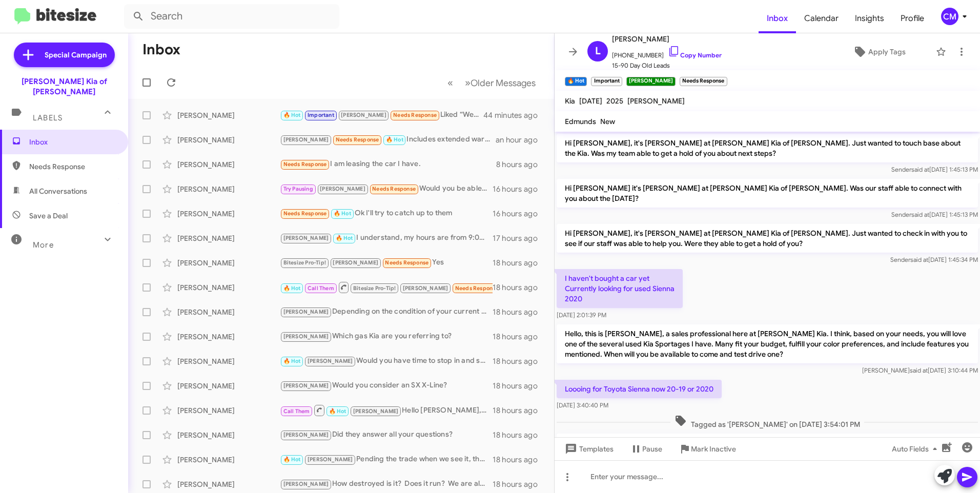  I want to click on span: Auto Fields, so click(917, 449).